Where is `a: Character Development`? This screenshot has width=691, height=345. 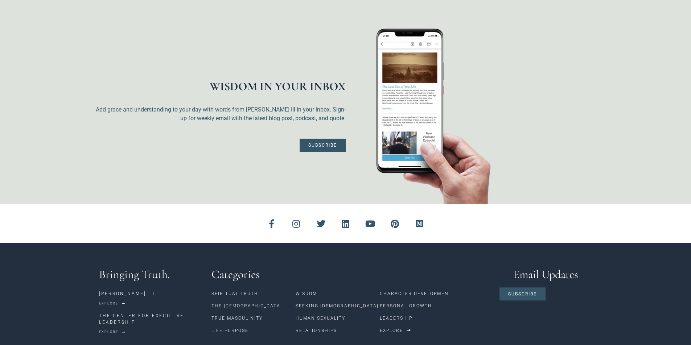
a: Character Development is located at coordinates (435, 294).